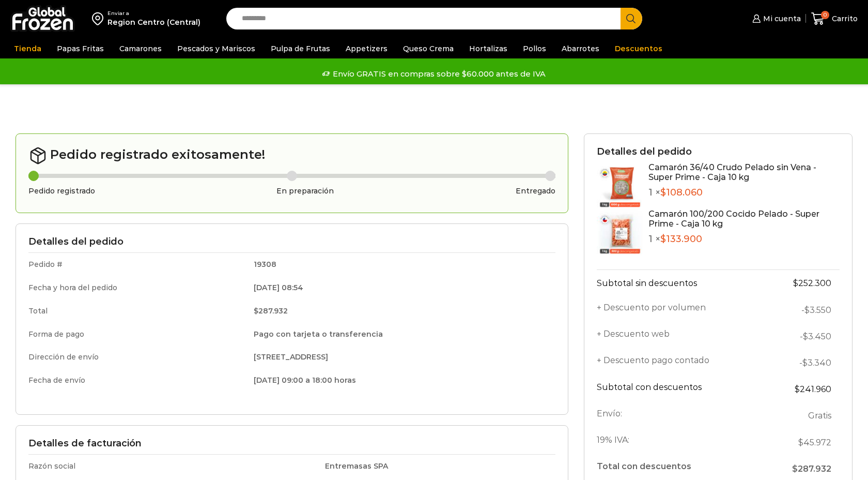  Describe the element at coordinates (27, 48) in the screenshot. I see `a: Tienda` at that location.